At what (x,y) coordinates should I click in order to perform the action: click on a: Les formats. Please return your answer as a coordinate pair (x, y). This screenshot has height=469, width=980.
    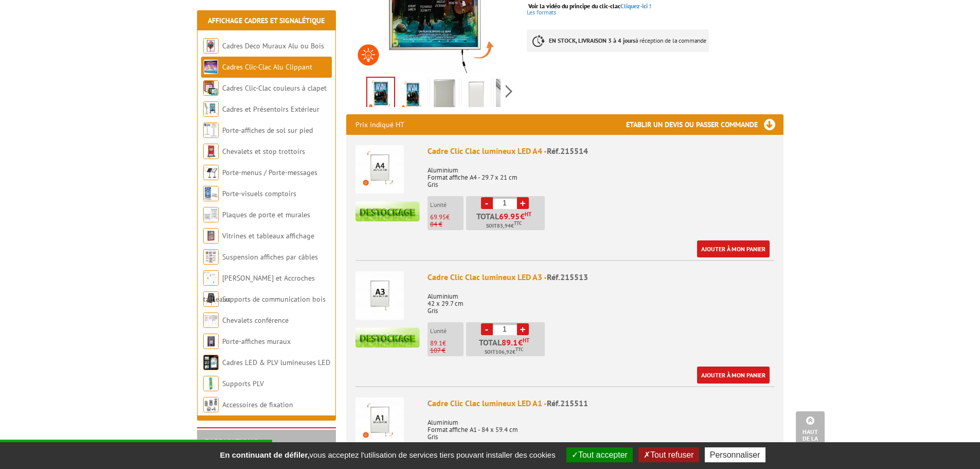
    Looking at the image, I should click on (541, 12).